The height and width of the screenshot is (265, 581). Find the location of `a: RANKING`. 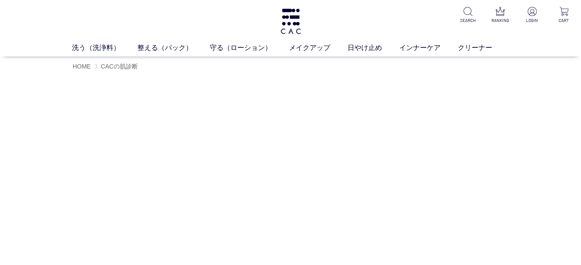

a: RANKING is located at coordinates (499, 15).